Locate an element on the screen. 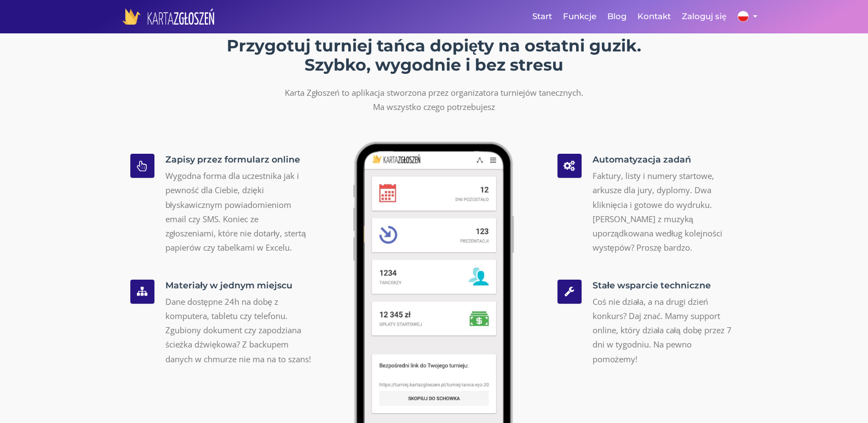  h5: Zapisy przez formularz online is located at coordinates (239, 160).